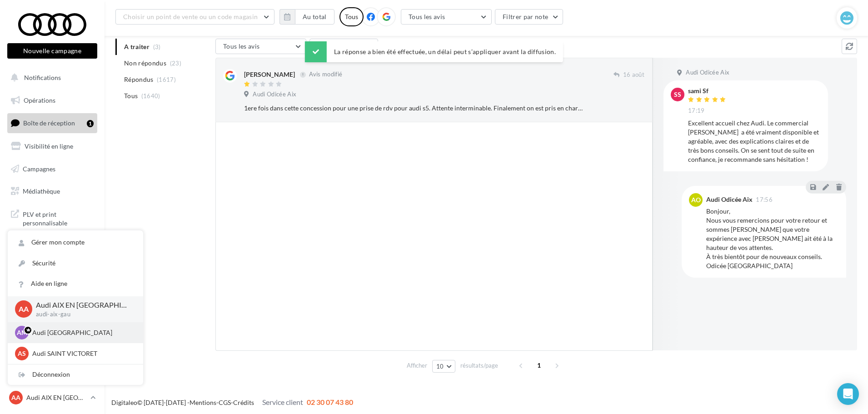 The height and width of the screenshot is (414, 868). Describe the element at coordinates (49, 123) in the screenshot. I see `span: Boîte de réception` at that location.